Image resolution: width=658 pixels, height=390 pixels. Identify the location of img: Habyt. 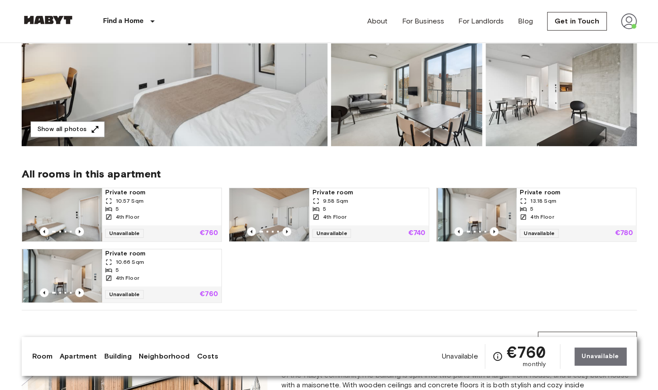
(48, 20).